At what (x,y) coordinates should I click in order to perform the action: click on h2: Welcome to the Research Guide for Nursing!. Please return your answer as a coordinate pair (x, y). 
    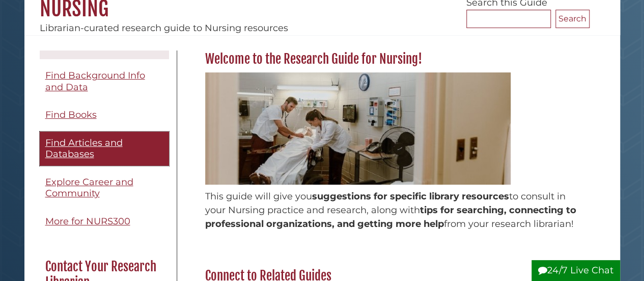
    Looking at the image, I should click on (395, 59).